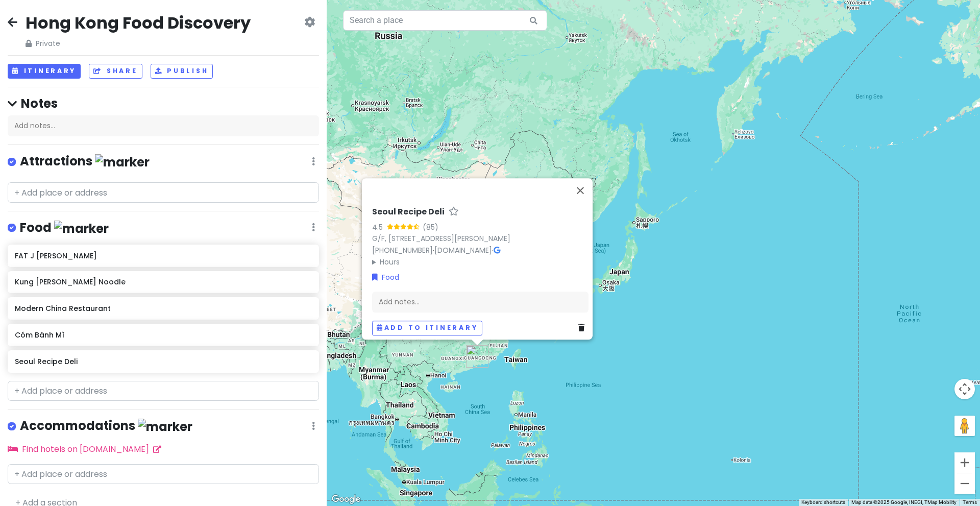  Describe the element at coordinates (480, 262) in the screenshot. I see `summary: Hours` at that location.